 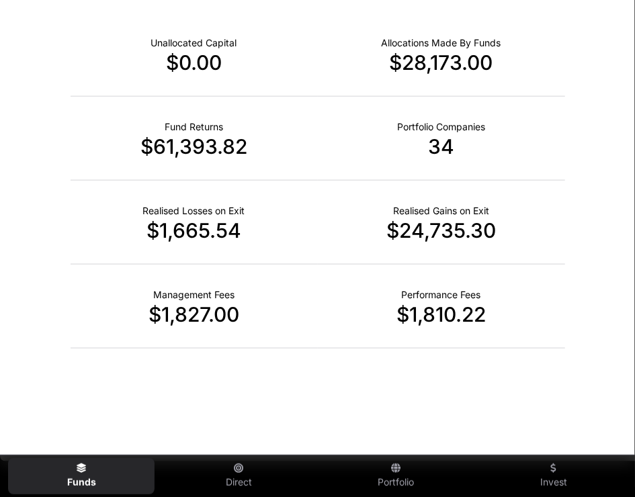 What do you see at coordinates (81, 477) in the screenshot?
I see `a: Funds` at bounding box center [81, 477].